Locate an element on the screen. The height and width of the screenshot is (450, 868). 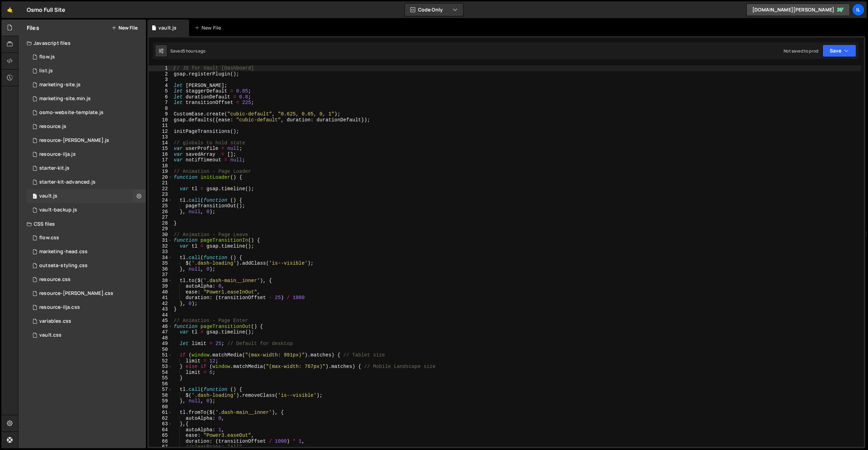
div: 2 is located at coordinates (160, 74).